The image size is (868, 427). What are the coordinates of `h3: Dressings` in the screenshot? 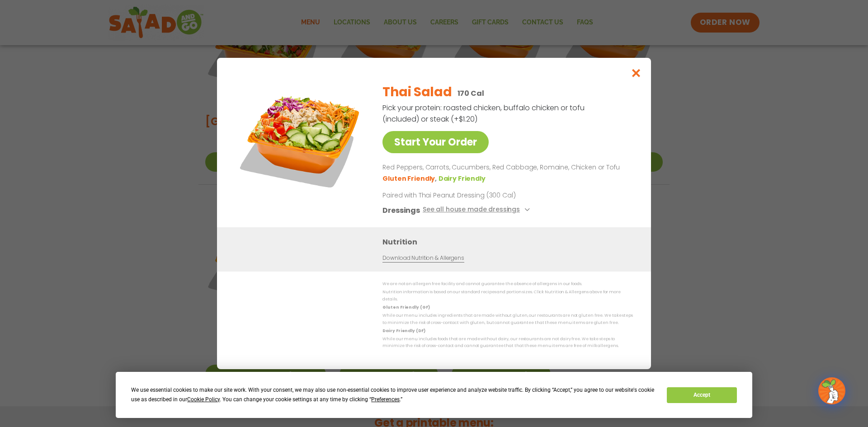 It's located at (401, 210).